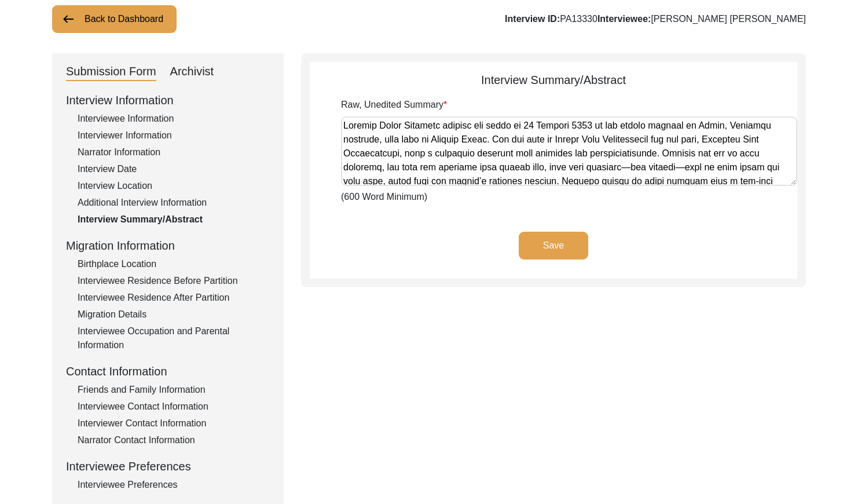 The image size is (858, 504). What do you see at coordinates (174, 119) in the screenshot?
I see `div: Interviewee Information` at bounding box center [174, 119].